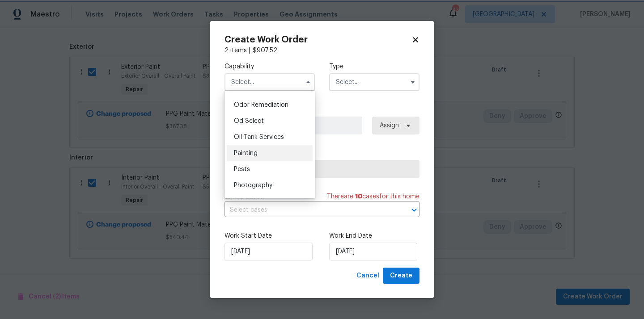 This screenshot has width=644, height=319. I want to click on span: Create, so click(401, 276).